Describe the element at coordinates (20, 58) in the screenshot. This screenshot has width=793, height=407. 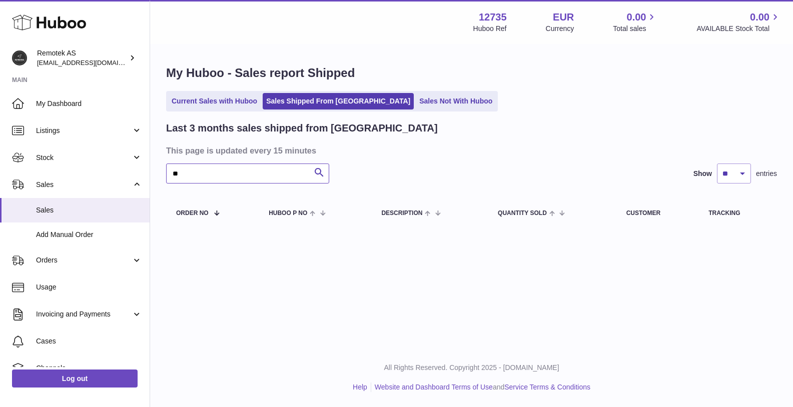
I see `img: dag@remotek.no` at that location.